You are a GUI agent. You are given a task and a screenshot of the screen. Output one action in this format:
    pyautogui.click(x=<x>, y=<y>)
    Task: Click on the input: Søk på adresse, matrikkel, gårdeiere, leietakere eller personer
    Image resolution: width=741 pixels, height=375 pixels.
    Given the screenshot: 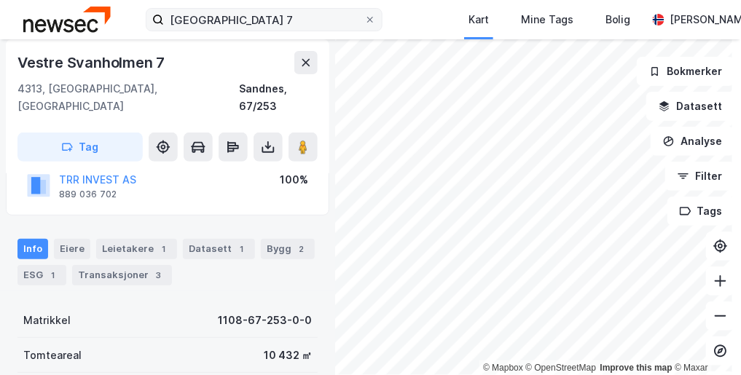 What is the action you would take?
    pyautogui.click(x=264, y=20)
    